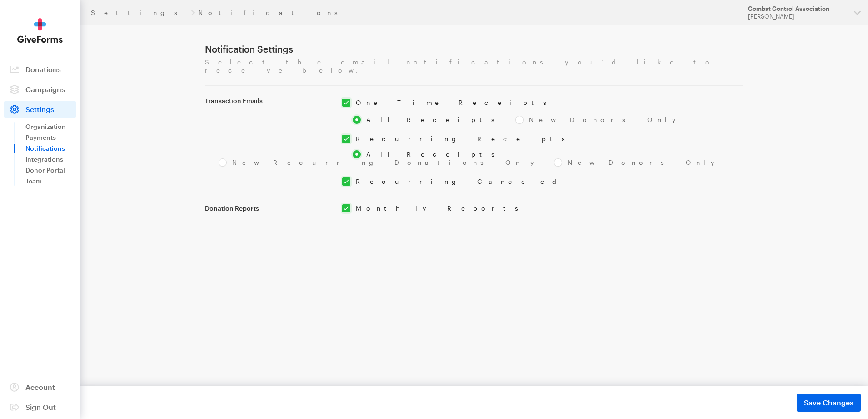 This screenshot has width=868, height=419. What do you see at coordinates (268, 208) in the screenshot?
I see `label: Donation Reports` at bounding box center [268, 208].